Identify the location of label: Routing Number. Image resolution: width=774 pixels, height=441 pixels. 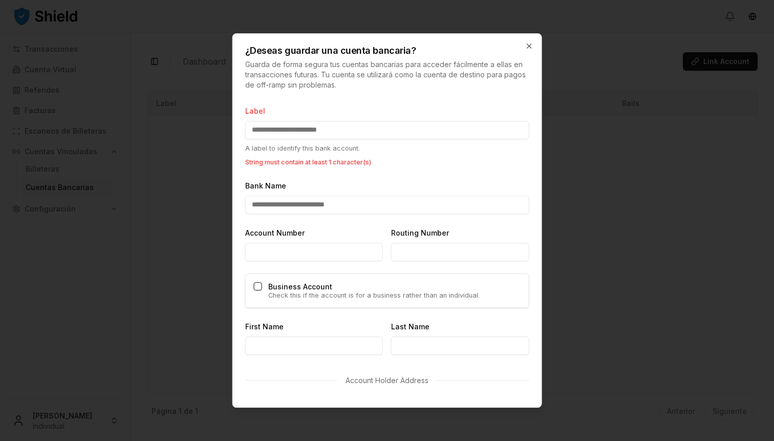
(420, 232).